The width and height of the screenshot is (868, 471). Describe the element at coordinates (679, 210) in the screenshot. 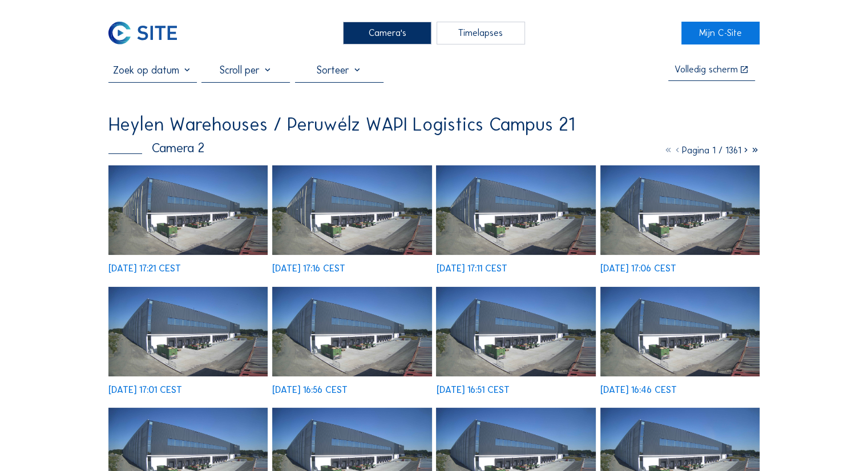

I see `img: image_52782896` at that location.